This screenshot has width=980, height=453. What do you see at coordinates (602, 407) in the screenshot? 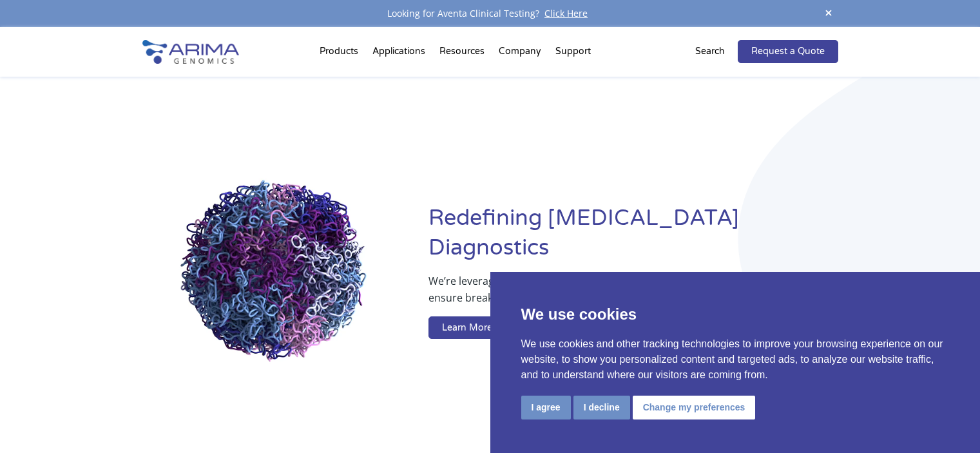
I see `button: I decline` at bounding box center [602, 407].